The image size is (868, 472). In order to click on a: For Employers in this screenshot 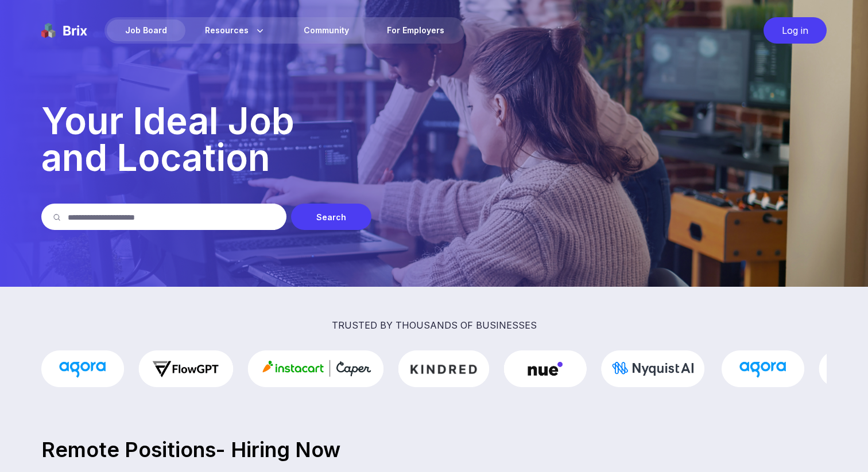, I will do `click(415, 30)`.